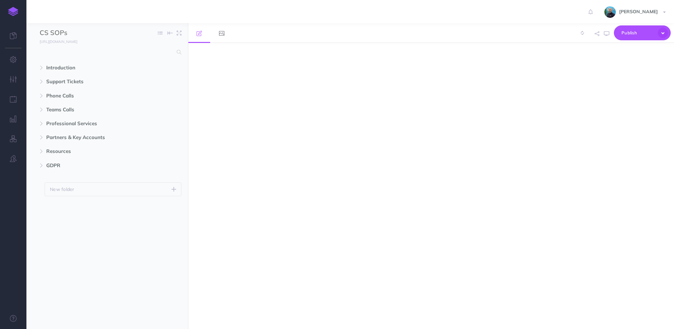 This screenshot has height=329, width=674. What do you see at coordinates (113, 189) in the screenshot?
I see `button: New folder` at bounding box center [113, 189].